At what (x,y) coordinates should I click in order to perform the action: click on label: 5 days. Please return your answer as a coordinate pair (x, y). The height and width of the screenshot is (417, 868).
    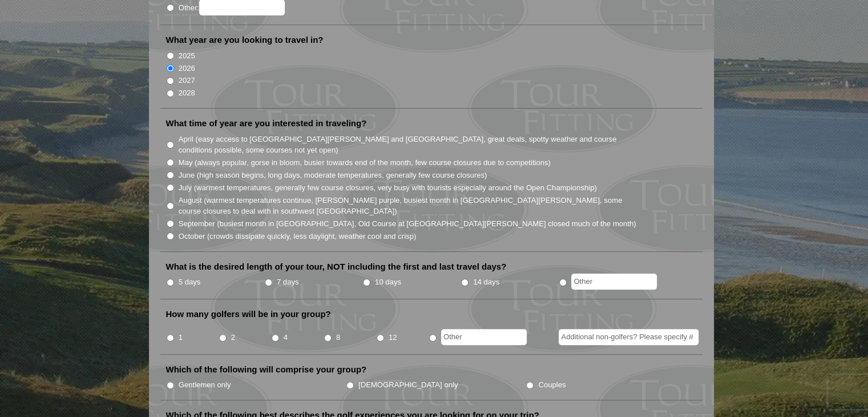
    Looking at the image, I should click on (189, 282).